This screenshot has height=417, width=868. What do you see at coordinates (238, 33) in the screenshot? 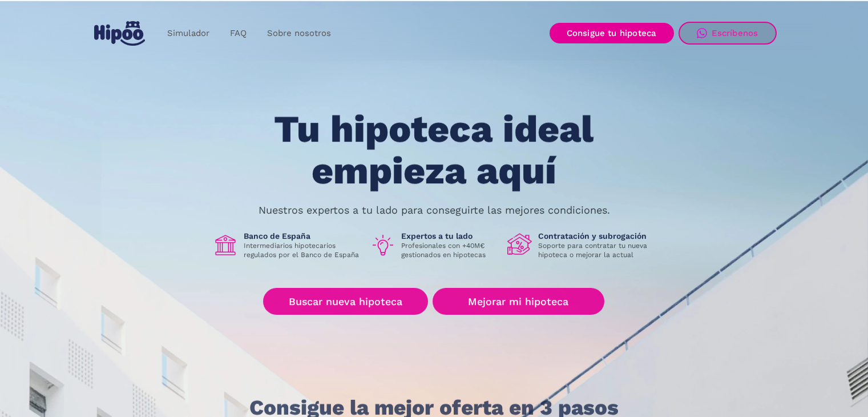
I see `a: FAQ` at bounding box center [238, 33].